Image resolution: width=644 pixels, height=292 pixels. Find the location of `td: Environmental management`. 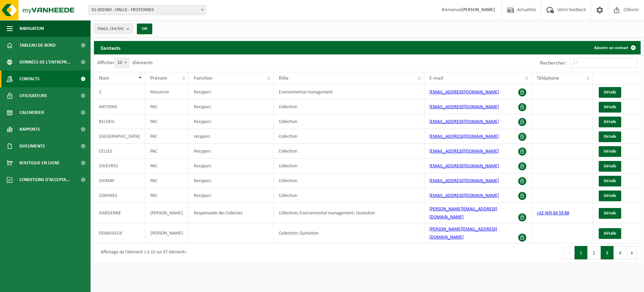

td: Environmental management is located at coordinates (349, 92).